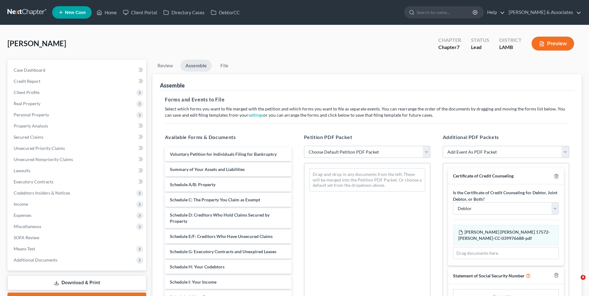 The height and width of the screenshot is (296, 589). Describe the element at coordinates (196, 66) in the screenshot. I see `a: Assemble` at that location.